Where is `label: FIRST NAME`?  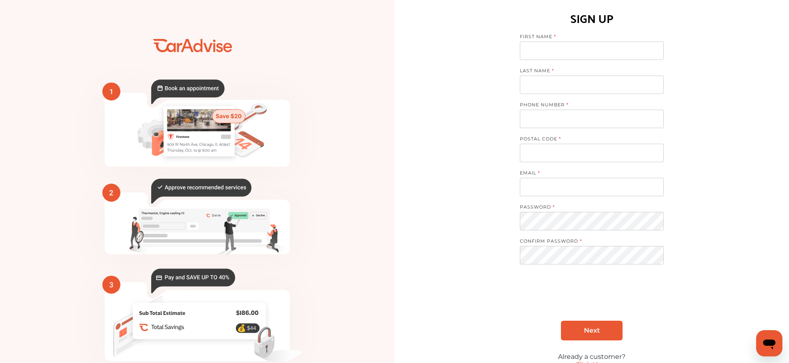
label: FIRST NAME is located at coordinates (588, 37).